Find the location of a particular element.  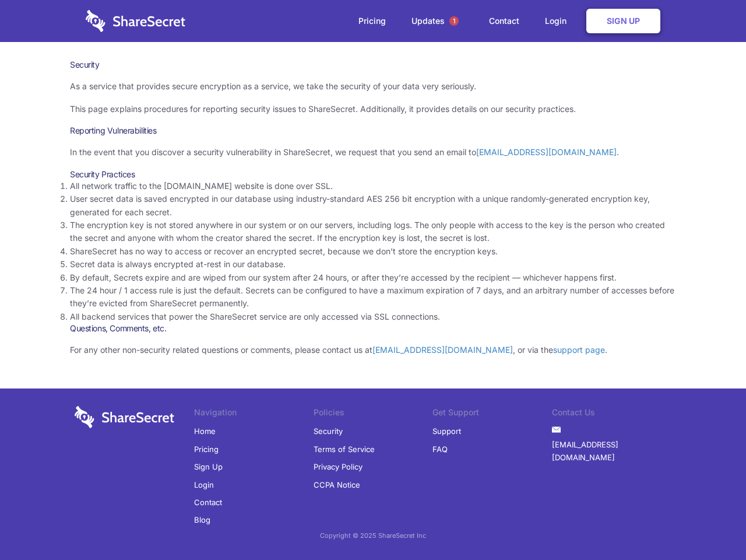

p: As a service that provides secure encryption as a service, we take the security of your data very... is located at coordinates (373, 86).